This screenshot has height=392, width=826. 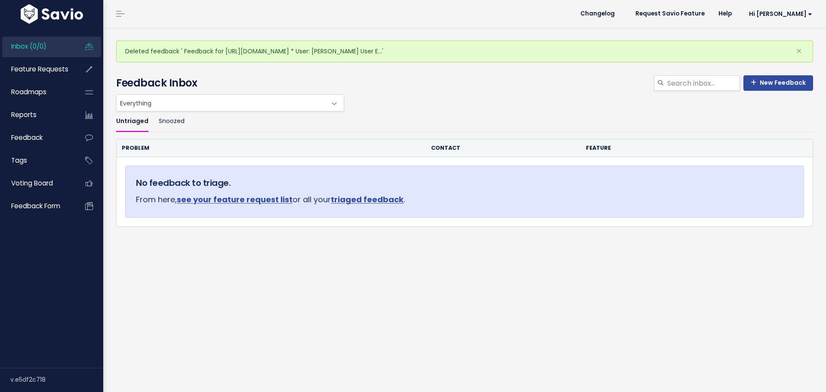 What do you see at coordinates (503, 148) in the screenshot?
I see `th: Contact` at bounding box center [503, 148].